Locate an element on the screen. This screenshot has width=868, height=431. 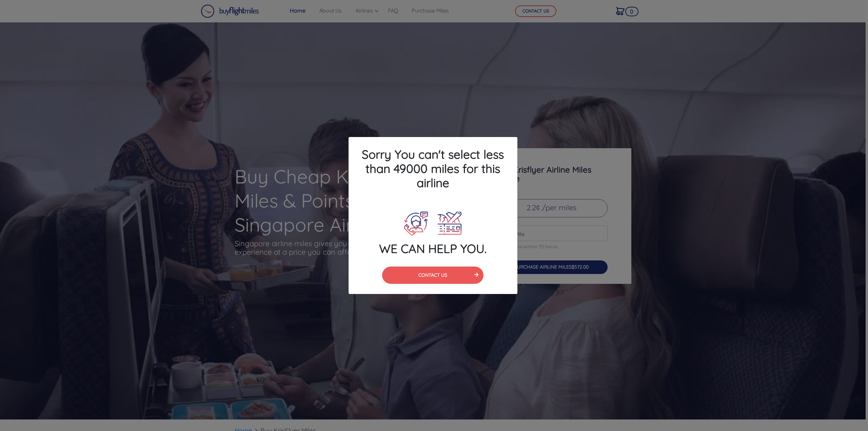
img: Call is located at coordinates (416, 224).